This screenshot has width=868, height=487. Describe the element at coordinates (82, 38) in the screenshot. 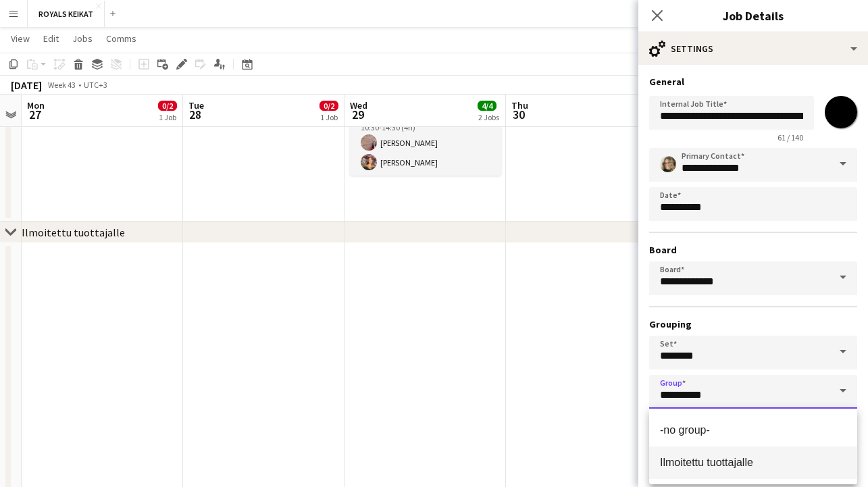

I see `span: Jobs` at that location.